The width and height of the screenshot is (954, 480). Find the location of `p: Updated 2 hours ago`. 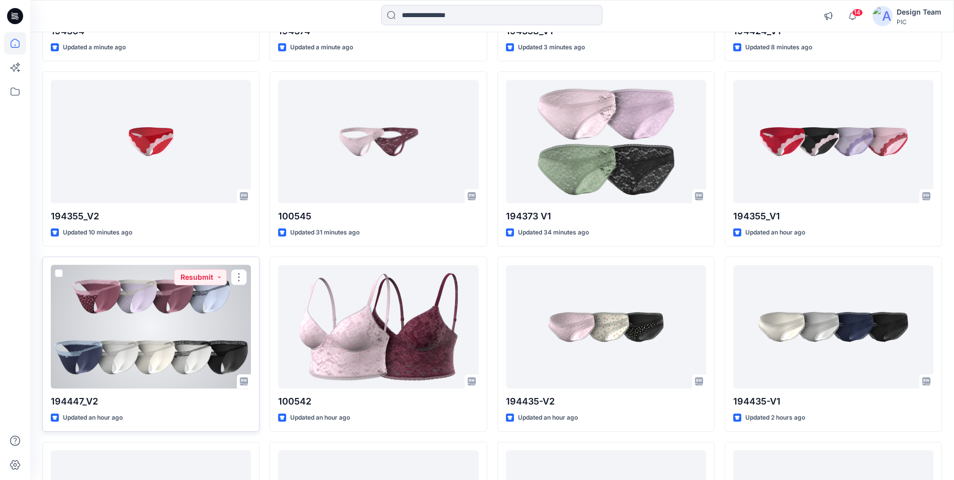

p: Updated 2 hours ago is located at coordinates (775, 417).